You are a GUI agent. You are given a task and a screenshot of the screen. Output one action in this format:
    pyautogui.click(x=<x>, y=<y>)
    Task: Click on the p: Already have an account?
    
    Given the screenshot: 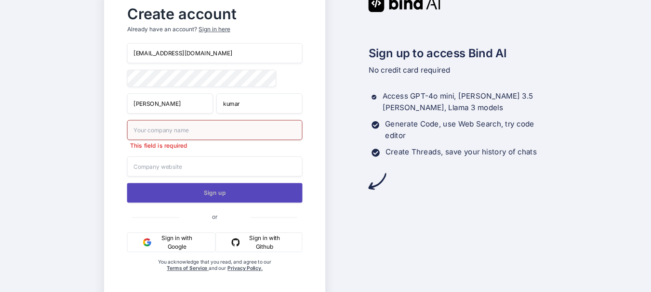 What is the action you would take?
    pyautogui.click(x=215, y=29)
    